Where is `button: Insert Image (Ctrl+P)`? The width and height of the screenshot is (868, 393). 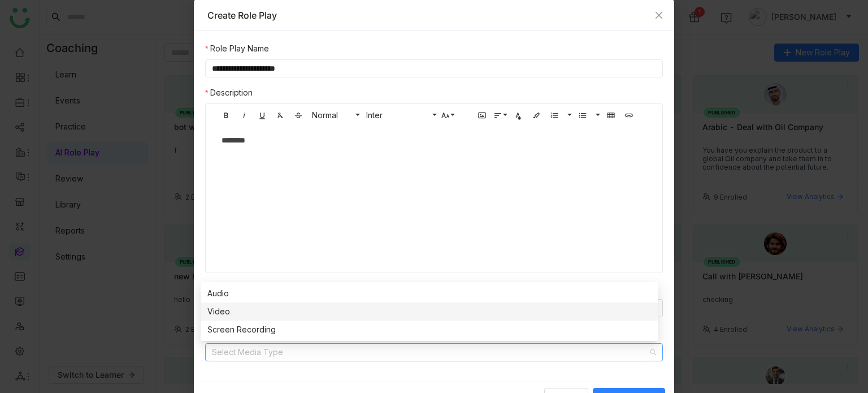
button: Insert Image (Ctrl+P) is located at coordinates (482, 114).